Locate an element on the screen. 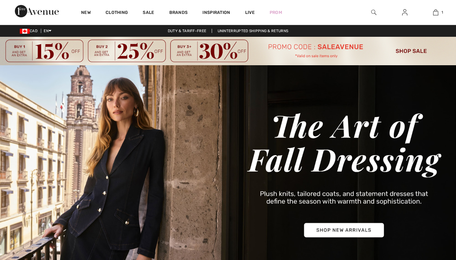 This screenshot has width=456, height=260. span: CAD is located at coordinates (30, 31).